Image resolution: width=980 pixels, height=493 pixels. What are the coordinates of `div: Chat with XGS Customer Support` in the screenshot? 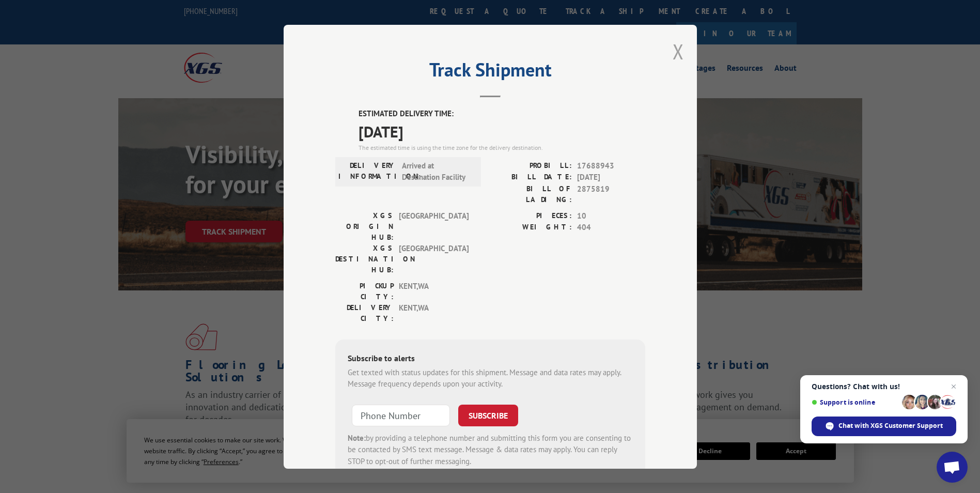 It's located at (884, 427).